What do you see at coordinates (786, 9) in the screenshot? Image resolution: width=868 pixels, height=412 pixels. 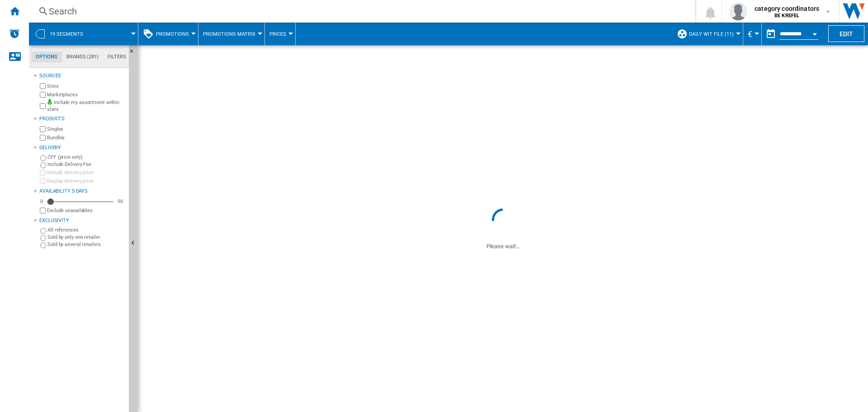 I see `span: category coordinators` at bounding box center [786, 9].